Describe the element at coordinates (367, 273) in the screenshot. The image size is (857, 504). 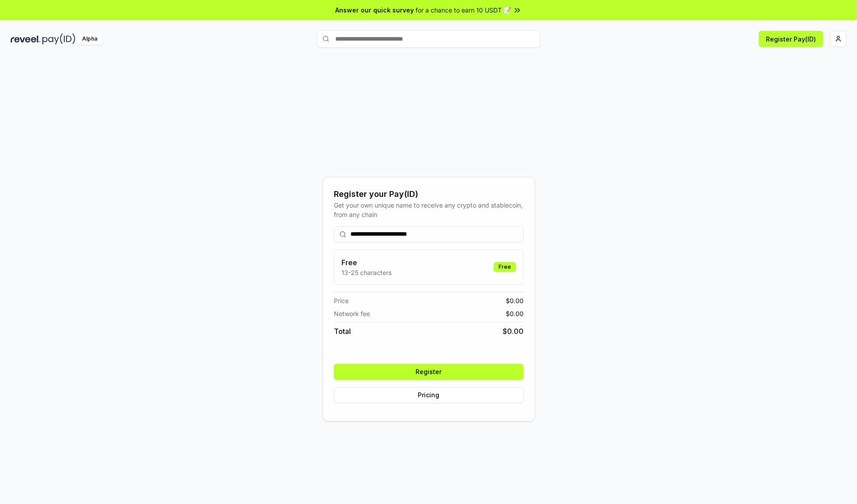
I see `p: 13-25 characters` at that location.